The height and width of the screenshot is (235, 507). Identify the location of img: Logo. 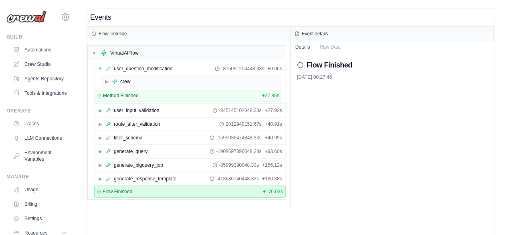
(26, 17).